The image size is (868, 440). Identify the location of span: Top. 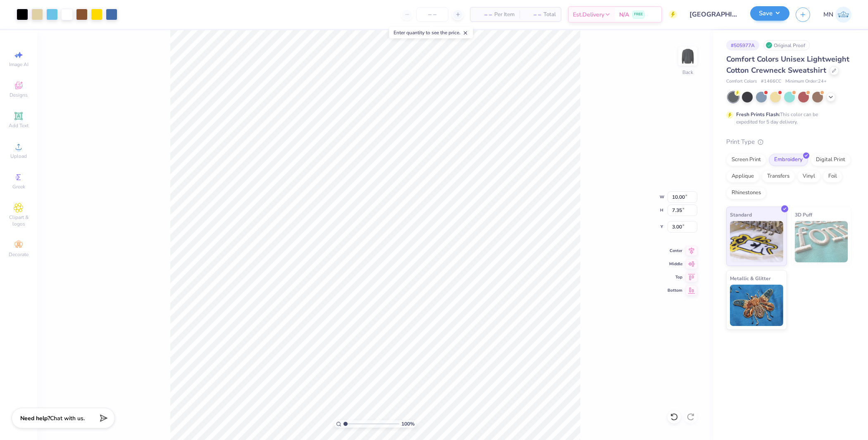
(675, 278).